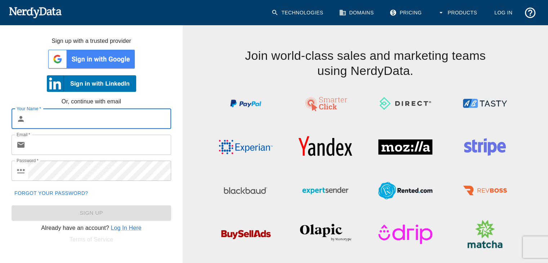 Image resolution: width=548 pixels, height=263 pixels. I want to click on img: Blackbaud, so click(246, 191).